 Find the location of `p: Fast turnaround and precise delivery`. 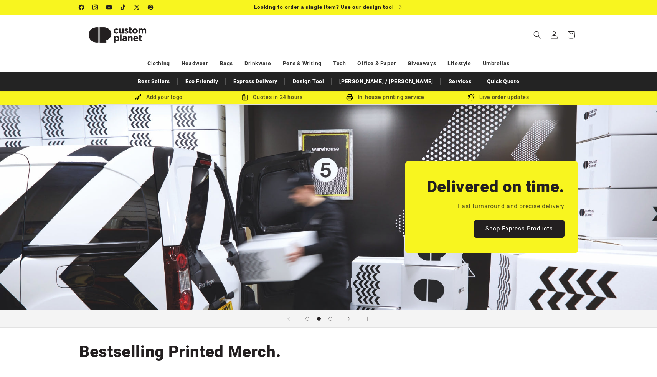

p: Fast turnaround and precise delivery is located at coordinates (511, 206).